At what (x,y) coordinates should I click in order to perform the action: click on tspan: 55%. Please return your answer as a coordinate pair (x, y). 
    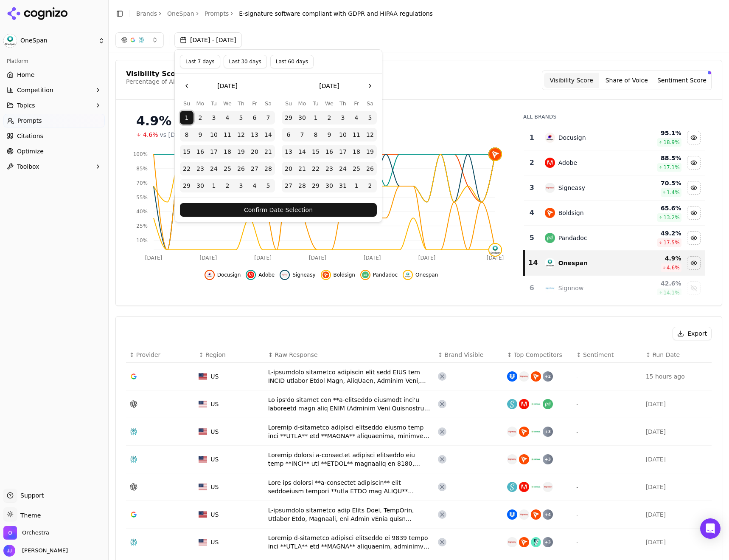
    Looking at the image, I should click on (142, 198).